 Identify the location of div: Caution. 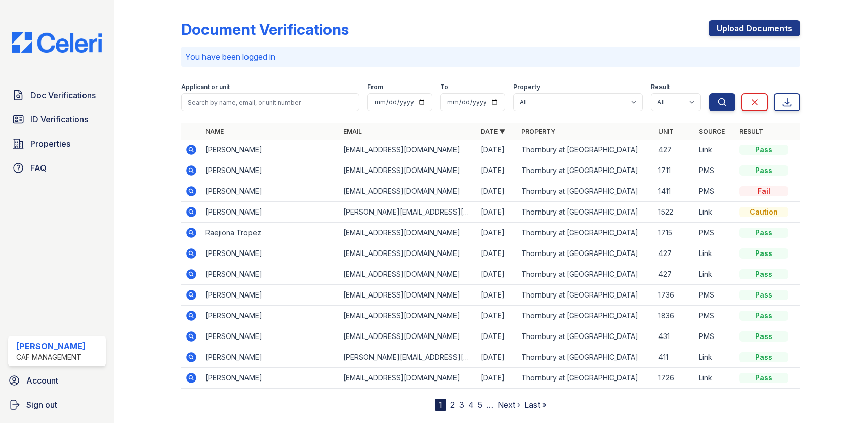
(764, 212).